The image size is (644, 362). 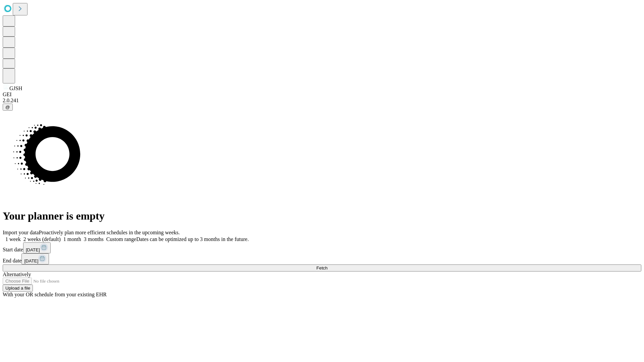 What do you see at coordinates (16, 88) in the screenshot?
I see `span: GJSH` at bounding box center [16, 88].